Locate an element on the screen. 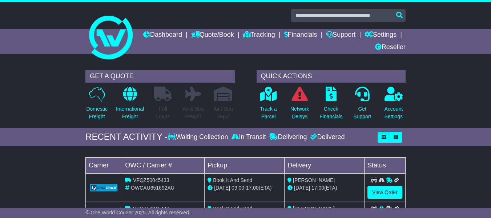 The width and height of the screenshot is (491, 218). img: GetCarrierServiceLogo is located at coordinates (104, 188).